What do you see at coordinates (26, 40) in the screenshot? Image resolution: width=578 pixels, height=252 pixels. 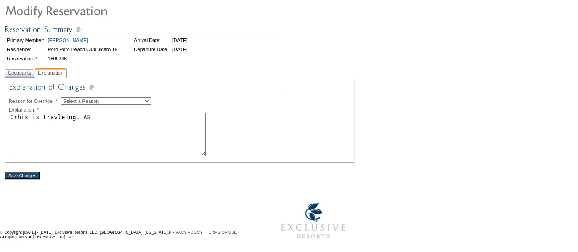 I see `td: Primary Member:` at bounding box center [26, 40].